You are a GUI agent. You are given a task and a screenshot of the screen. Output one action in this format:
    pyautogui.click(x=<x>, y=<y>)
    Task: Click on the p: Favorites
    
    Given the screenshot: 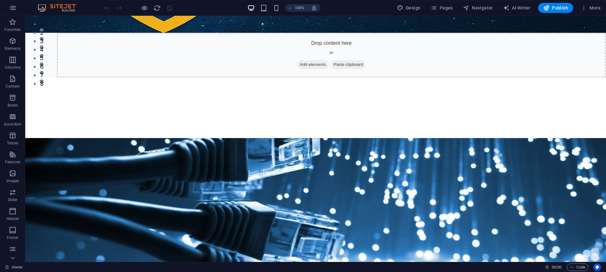 What is the action you would take?
    pyautogui.click(x=12, y=30)
    